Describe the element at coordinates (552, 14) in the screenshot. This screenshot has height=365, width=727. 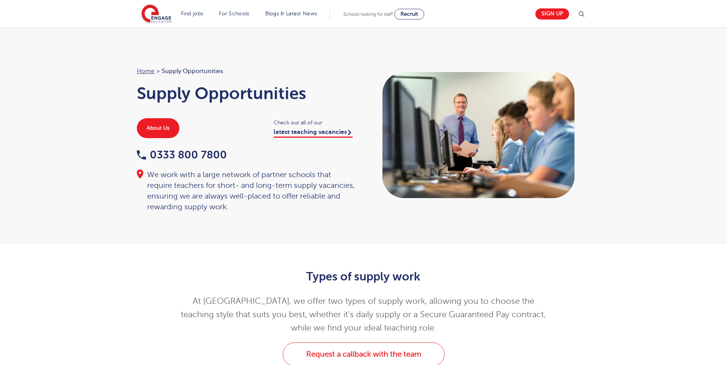
I see `a: Sign up` at that location.